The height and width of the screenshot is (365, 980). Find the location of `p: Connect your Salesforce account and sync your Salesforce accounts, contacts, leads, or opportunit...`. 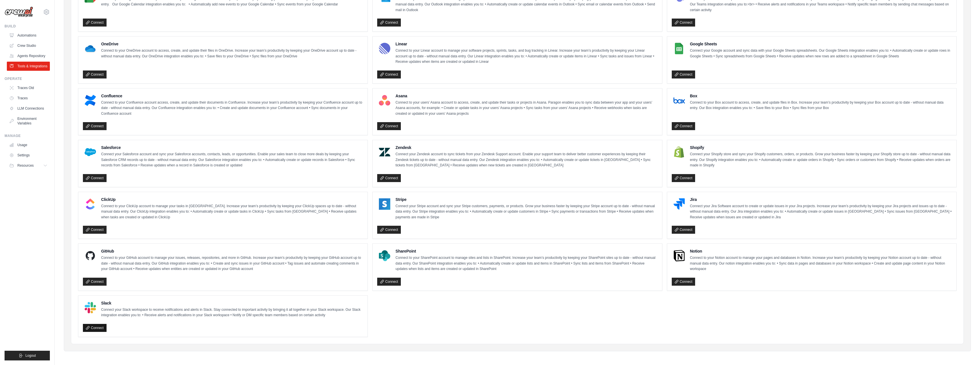

p: Connect your Salesforce account and sync your Salesforce accounts, contacts, leads, or opportunit... is located at coordinates (232, 159).